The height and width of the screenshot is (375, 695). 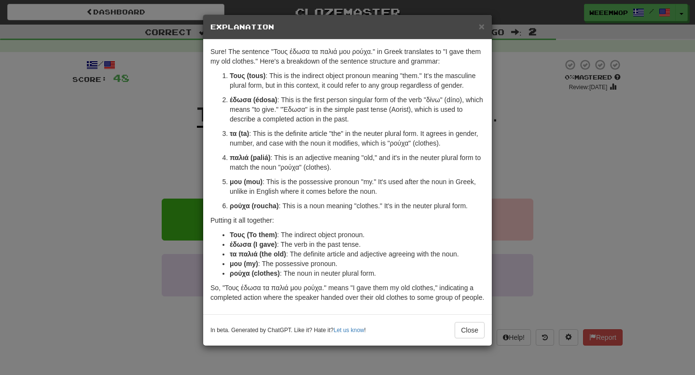 I want to click on strong: Τους (tous), so click(x=248, y=76).